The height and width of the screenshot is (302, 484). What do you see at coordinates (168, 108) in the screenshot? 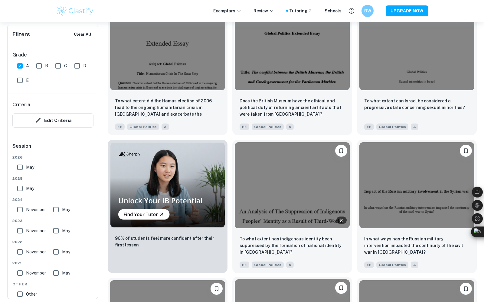
I see `p: To what extent did the Hamas election of 2006 lead to the ongoing humanitarian crisis in Gaza and...` at bounding box center [168, 108].